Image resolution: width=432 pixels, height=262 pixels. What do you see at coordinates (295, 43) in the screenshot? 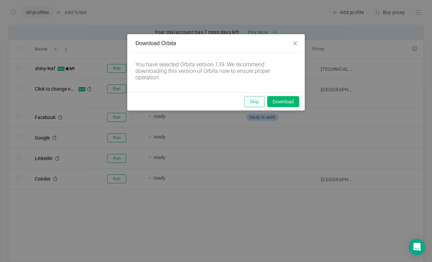
I see `i: icon: close` at bounding box center [295, 43].